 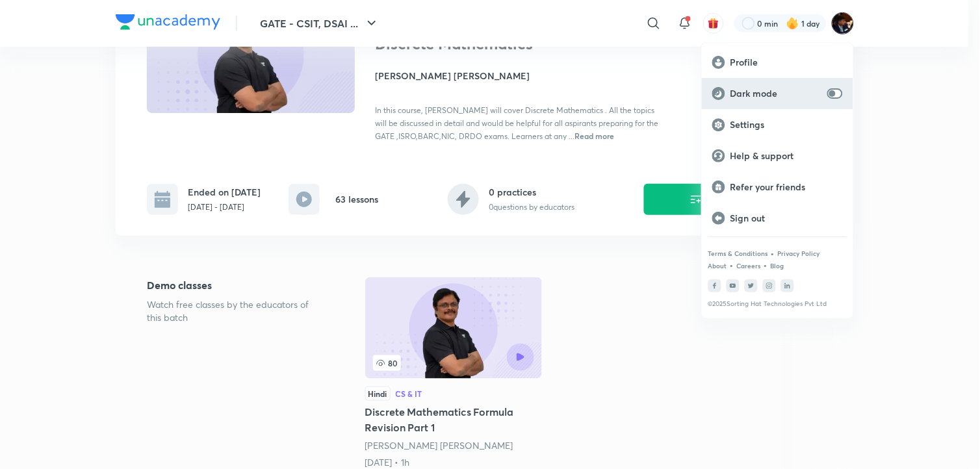 I want to click on p: © 2025 Sorting Hat Technologies Pvt Ltd, so click(x=778, y=304).